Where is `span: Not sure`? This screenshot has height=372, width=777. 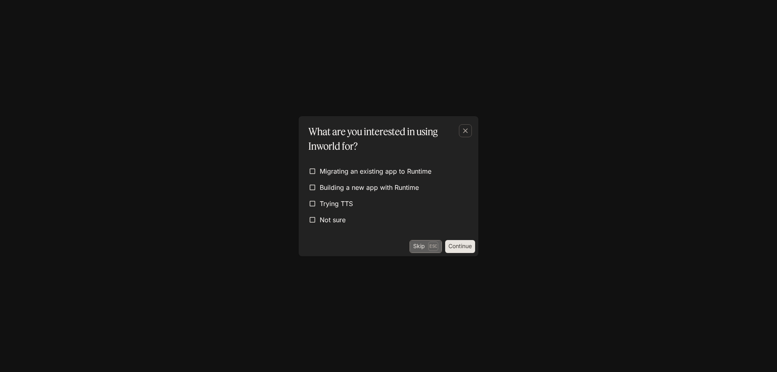
span: Not sure is located at coordinates (333, 220).